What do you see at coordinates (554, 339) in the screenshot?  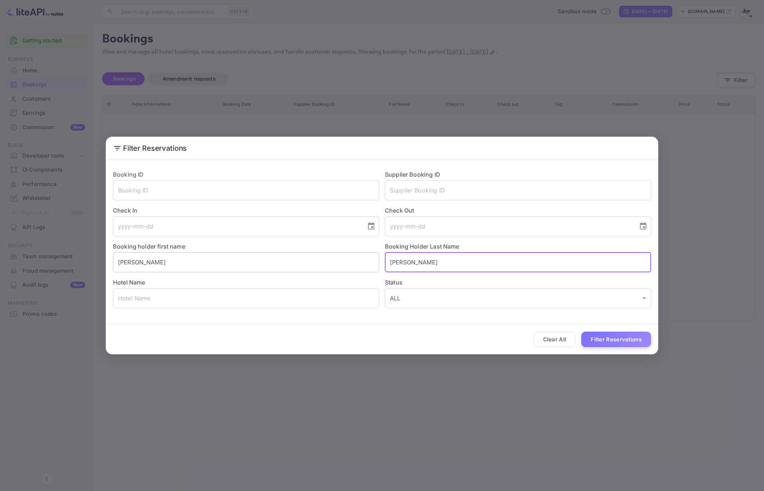 I see `button: Clear All` at bounding box center [554, 339].